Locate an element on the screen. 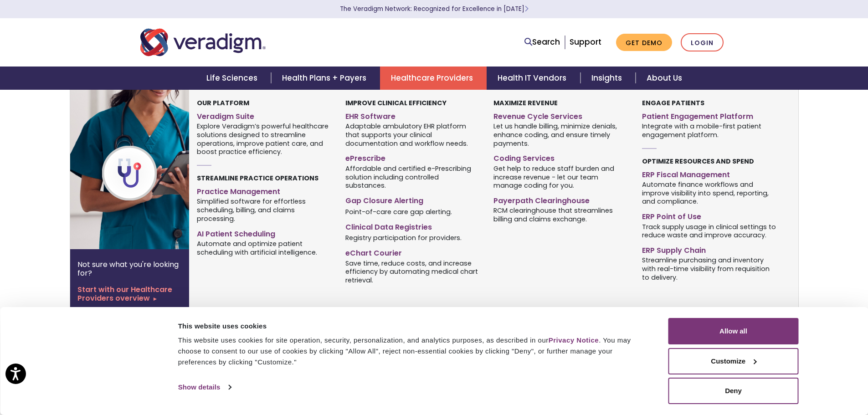  button: Customize is located at coordinates (733, 361).